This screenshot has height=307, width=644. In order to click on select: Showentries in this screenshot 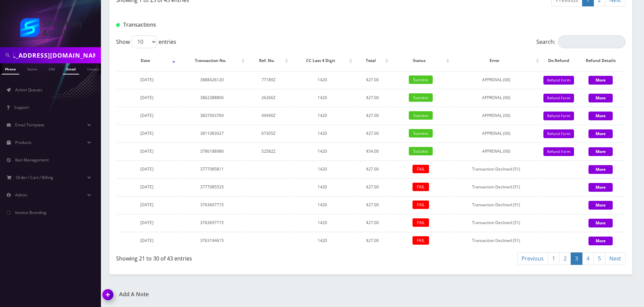, I will do `click(144, 42)`.